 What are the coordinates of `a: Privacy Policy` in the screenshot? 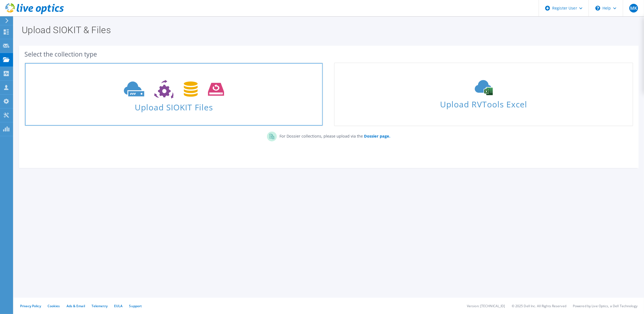 It's located at (30, 306).